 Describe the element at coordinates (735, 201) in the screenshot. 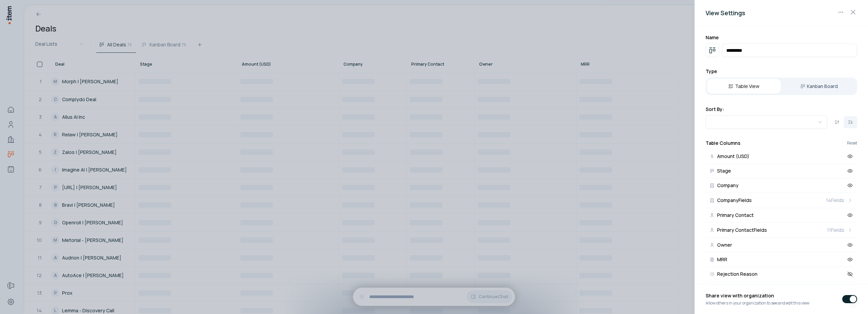

I see `span: Company Fields` at that location.